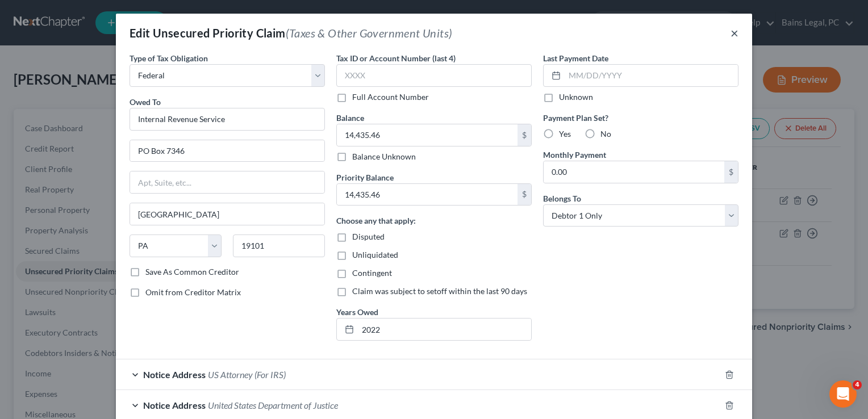 This screenshot has width=868, height=419. What do you see at coordinates (365, 177) in the screenshot?
I see `label: Priority Balance` at bounding box center [365, 177].